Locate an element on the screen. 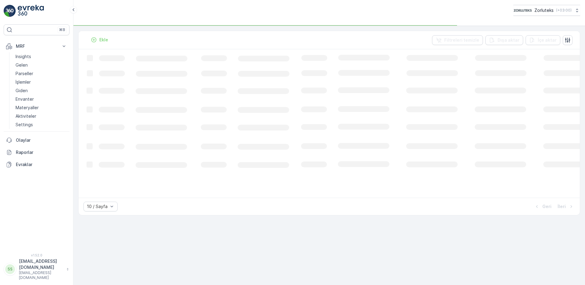  span: v 1.52.0 is located at coordinates (37, 255).